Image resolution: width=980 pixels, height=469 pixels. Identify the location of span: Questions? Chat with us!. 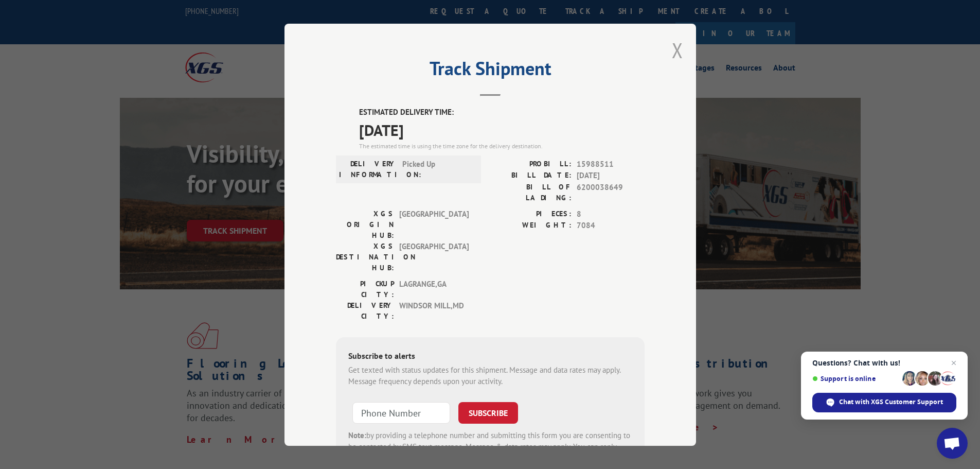
(884, 363).